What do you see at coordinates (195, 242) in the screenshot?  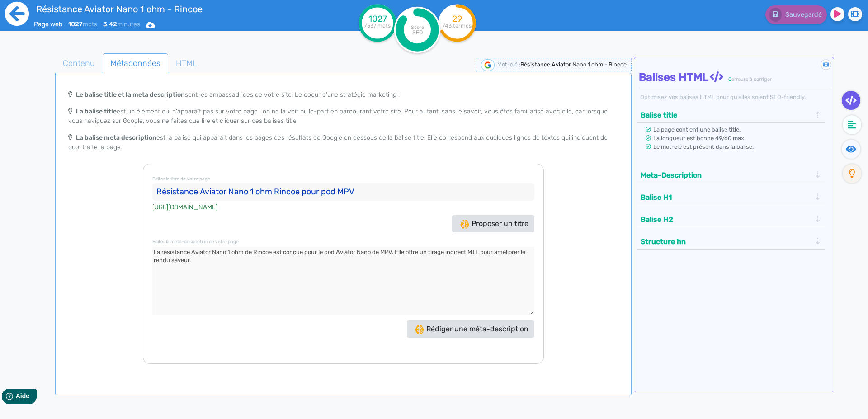 I see `small: Editer la meta-description de votre page` at bounding box center [195, 242].